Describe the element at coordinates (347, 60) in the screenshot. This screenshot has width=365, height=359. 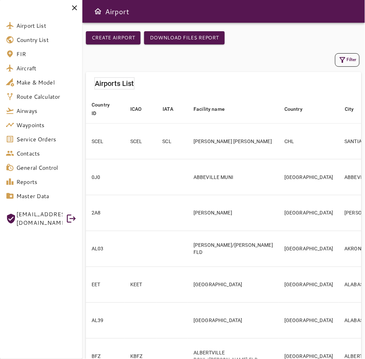
I see `button: Filter` at that location.